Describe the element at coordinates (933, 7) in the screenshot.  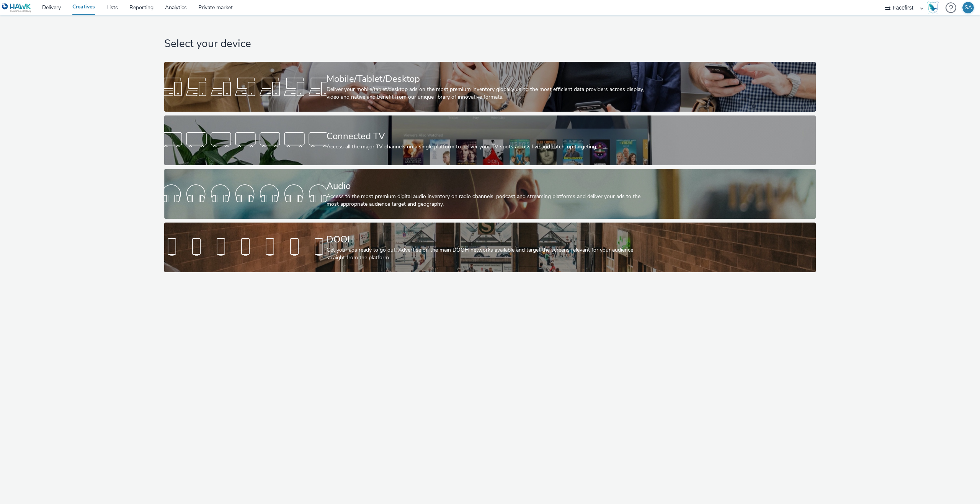
I see `div: Hawk Academy` at that location.